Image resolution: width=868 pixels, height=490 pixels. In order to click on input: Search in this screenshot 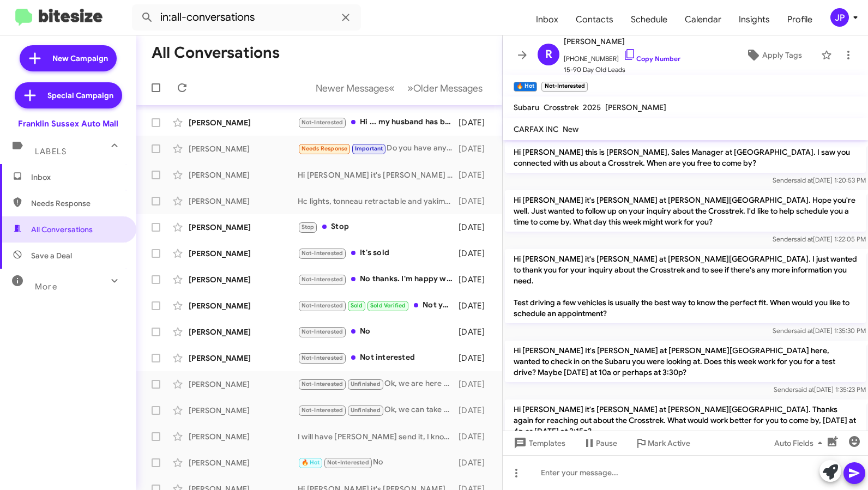, I will do `click(246, 17)`.